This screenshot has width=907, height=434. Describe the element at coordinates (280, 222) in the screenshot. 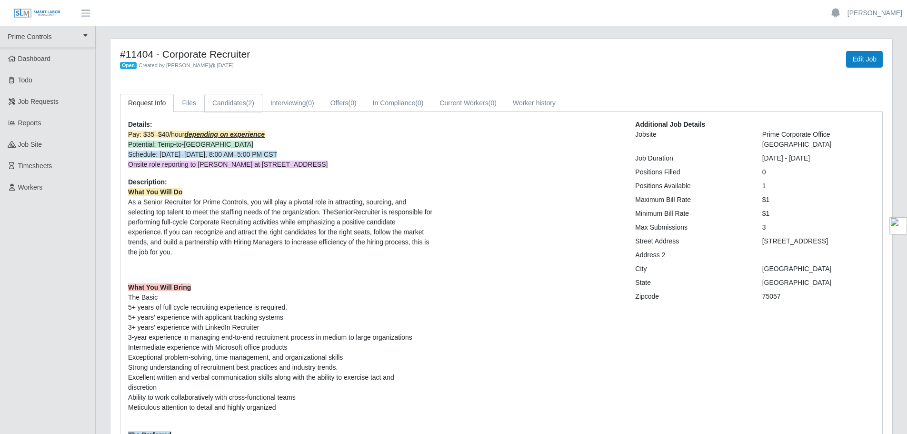

I see `span: As a Senior Recruiter for Prime Controls, you will play a pivotal role in attracting, sourcing, a...` at that location.